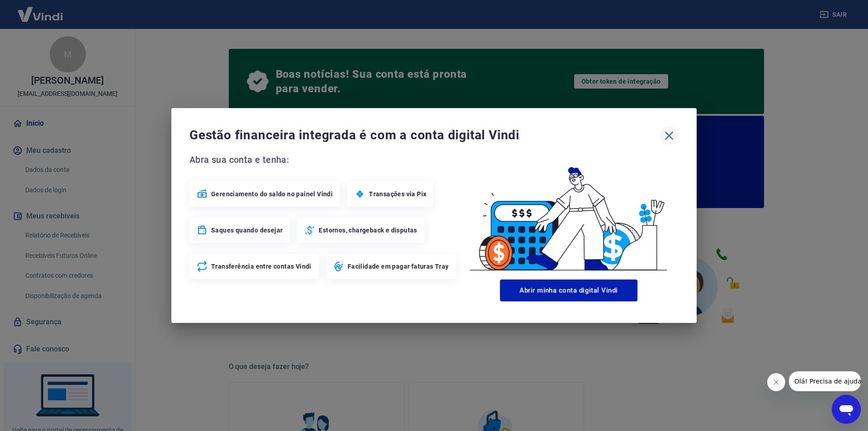 The height and width of the screenshot is (431, 868). Describe the element at coordinates (324, 160) in the screenshot. I see `span: Abra sua conta e tenha:` at that location.